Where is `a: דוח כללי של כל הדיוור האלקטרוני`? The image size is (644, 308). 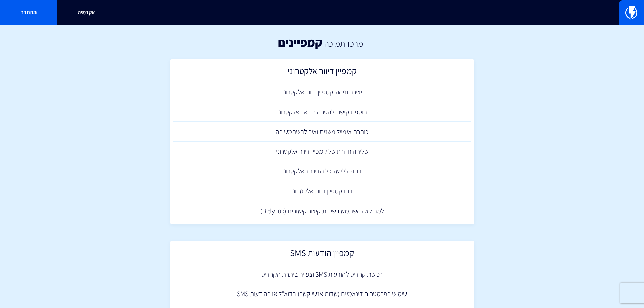
a: דוח כללי של כל הדיוור האלקטרוני is located at coordinates (322, 171).